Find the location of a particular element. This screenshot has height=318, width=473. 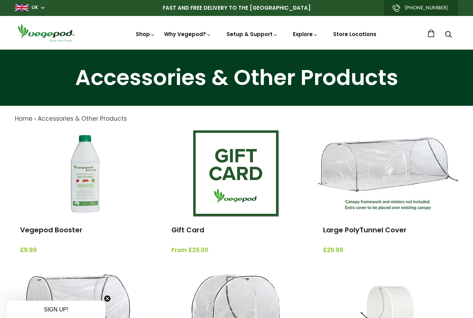

img: Vegepod is located at coordinates (46, 33).